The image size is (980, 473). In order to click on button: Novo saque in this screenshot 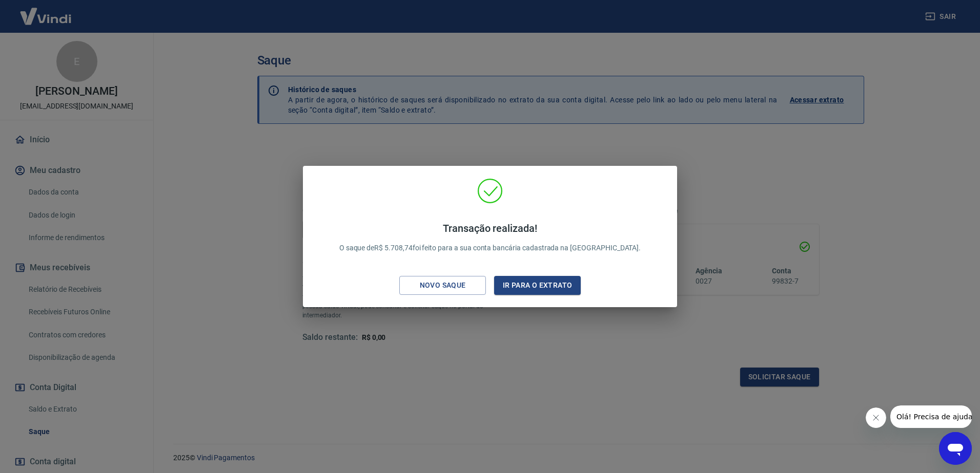, I will do `click(442, 285)`.